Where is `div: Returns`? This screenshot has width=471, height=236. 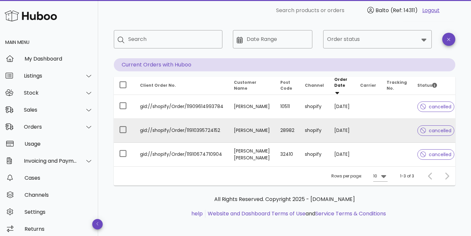 div: Returns is located at coordinates (59, 229).